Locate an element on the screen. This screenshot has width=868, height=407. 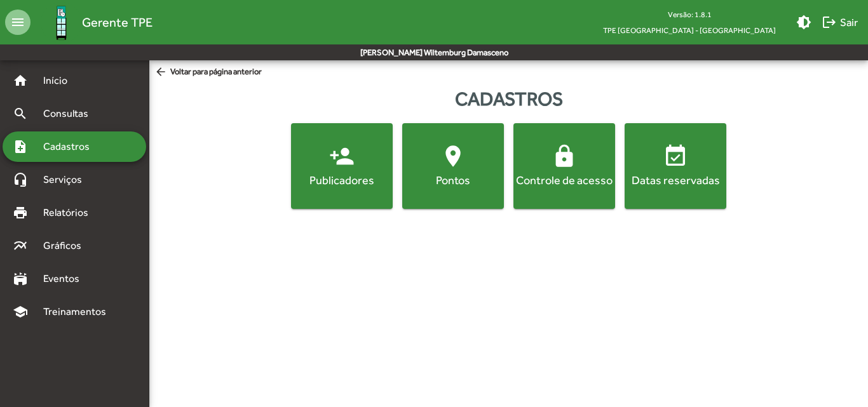
mat-icon: arrow_back is located at coordinates (162, 73).